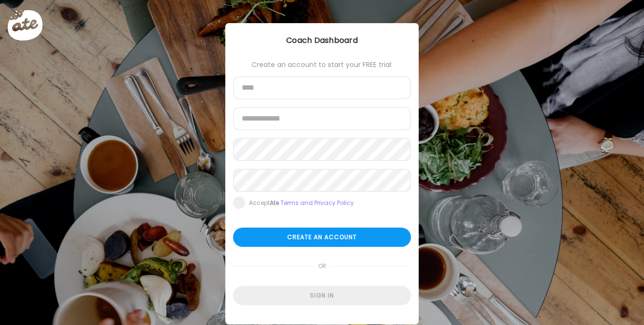  I want to click on div: Create an account to start your FREE trial:, so click(322, 65).